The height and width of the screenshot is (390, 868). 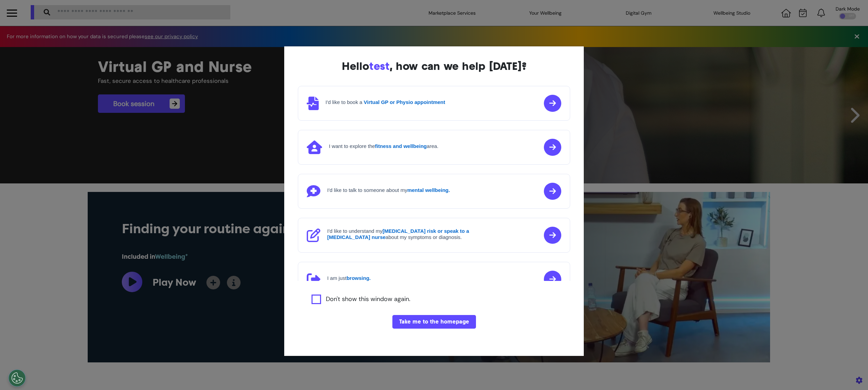 What do you see at coordinates (385, 102) in the screenshot?
I see `h4: I'd like to book a` at bounding box center [385, 102].